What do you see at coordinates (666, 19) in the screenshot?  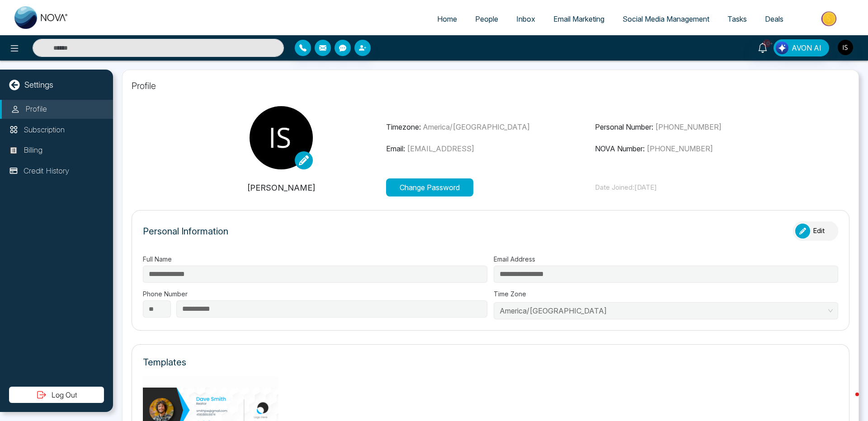 I see `a: Social Media Management` at bounding box center [666, 19].